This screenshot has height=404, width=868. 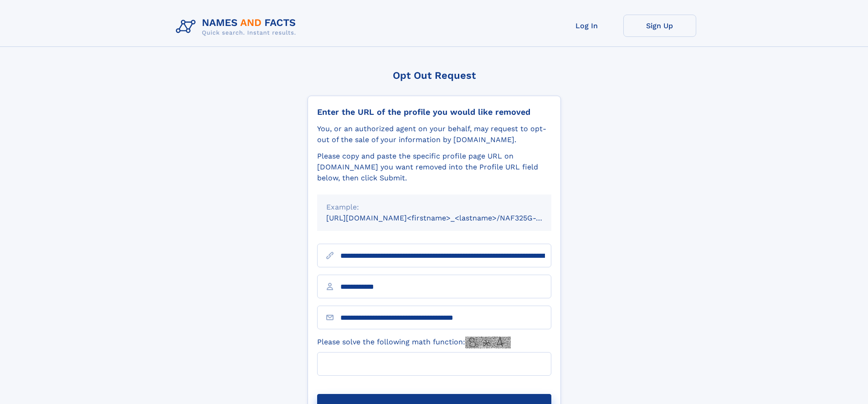 I want to click on div: You, or an authorized agent on your behalf, may request to opt-out of the sale of your informatio..., so click(x=435, y=134).